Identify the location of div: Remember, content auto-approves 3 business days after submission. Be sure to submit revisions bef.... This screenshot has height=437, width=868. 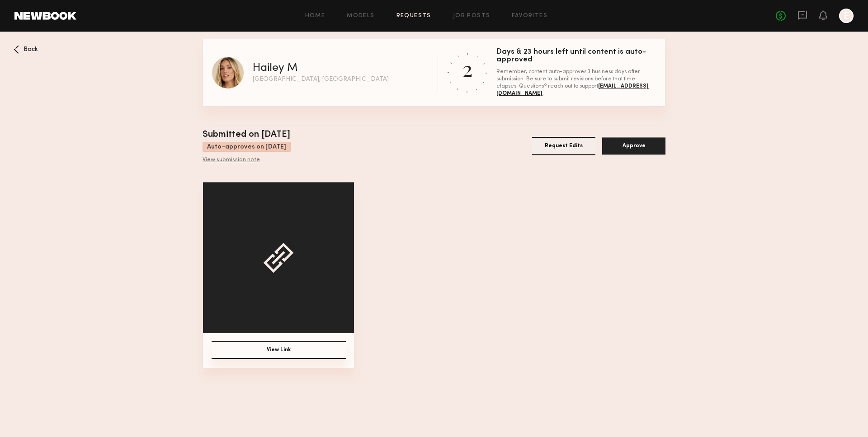
(576, 83).